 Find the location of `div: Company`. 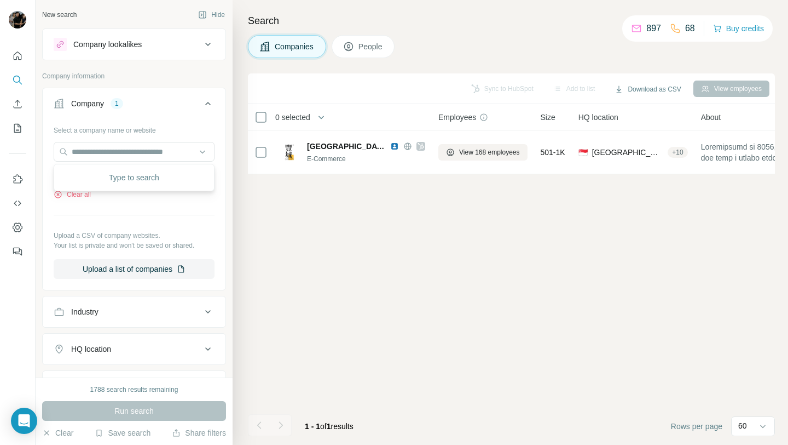

div: Company is located at coordinates (88, 103).